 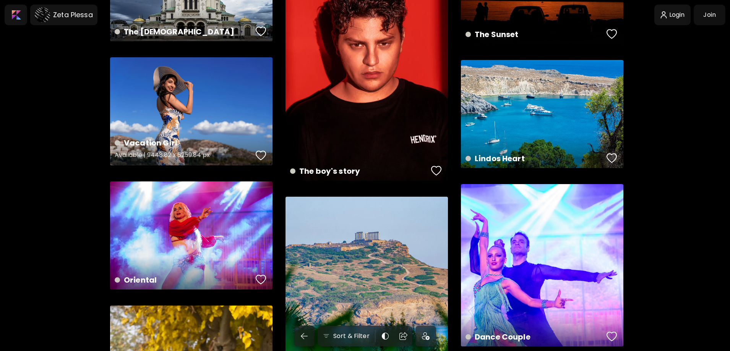 What do you see at coordinates (535, 34) in the screenshot?
I see `h4: The Sunset` at bounding box center [535, 34].